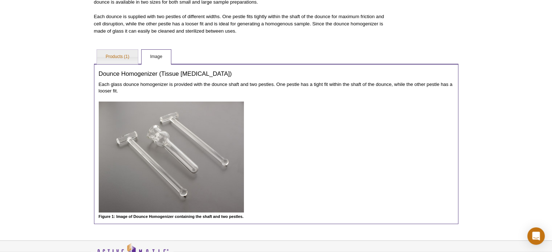 This screenshot has height=252, width=552. Describe the element at coordinates (276, 217) in the screenshot. I see `h4: Figure 1: Image of Dounce Homogenizer containing the shaft and two pestles.` at that location.